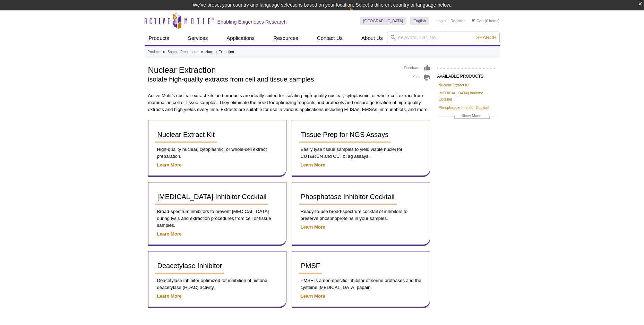 This screenshot has height=325, width=644. I want to click on a: Register, so click(458, 21).